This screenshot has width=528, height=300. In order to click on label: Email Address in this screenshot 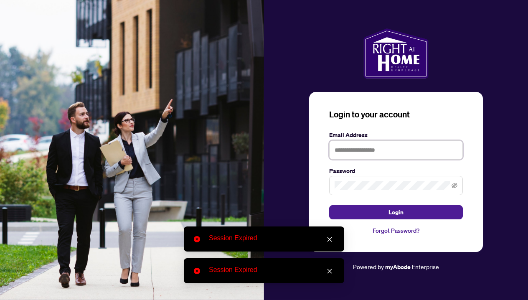, I will do `click(396, 135)`.